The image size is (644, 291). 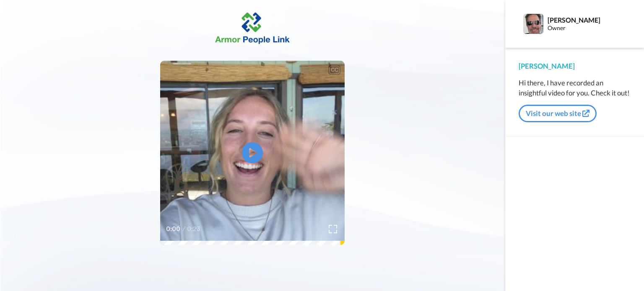 What do you see at coordinates (333, 229) in the screenshot?
I see `img: Full screen` at bounding box center [333, 229].